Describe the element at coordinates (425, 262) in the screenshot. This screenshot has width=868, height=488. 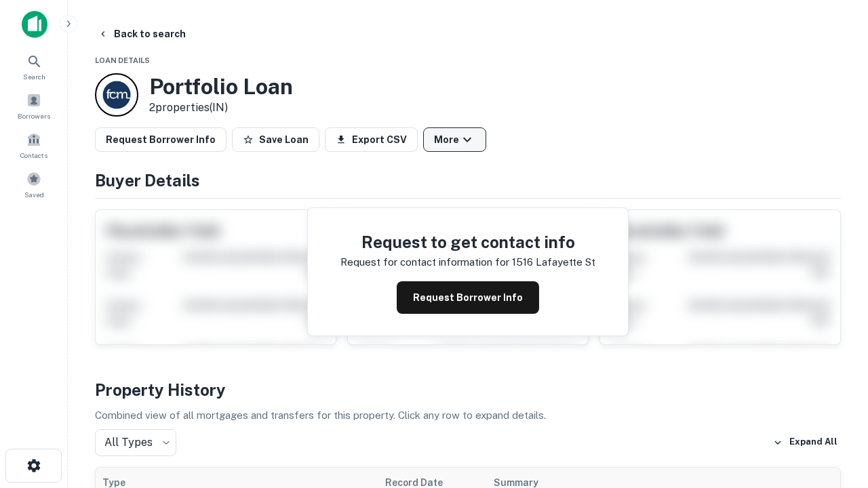
I see `p: Request for contact information for` at that location.